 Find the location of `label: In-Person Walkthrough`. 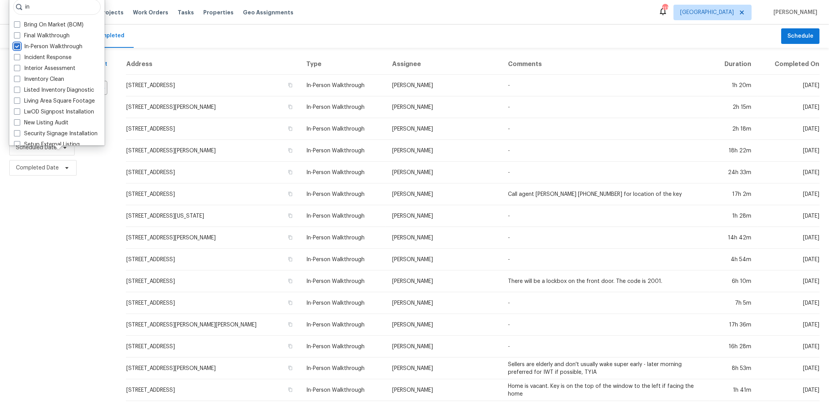

label: In-Person Walkthrough is located at coordinates (48, 47).